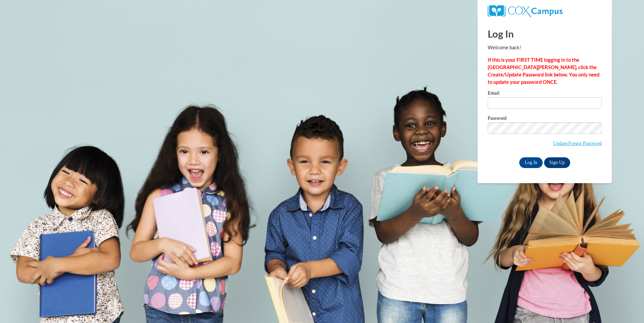 The height and width of the screenshot is (323, 644). Describe the element at coordinates (558, 163) in the screenshot. I see `a: Sign Up` at that location.